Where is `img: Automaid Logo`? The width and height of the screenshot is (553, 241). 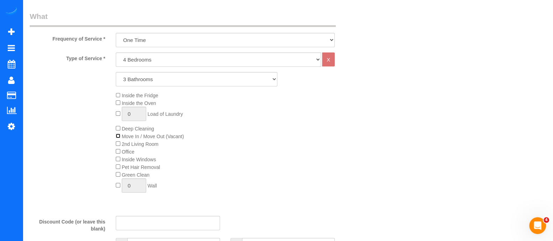 img: Automaid Logo is located at coordinates (11, 12).